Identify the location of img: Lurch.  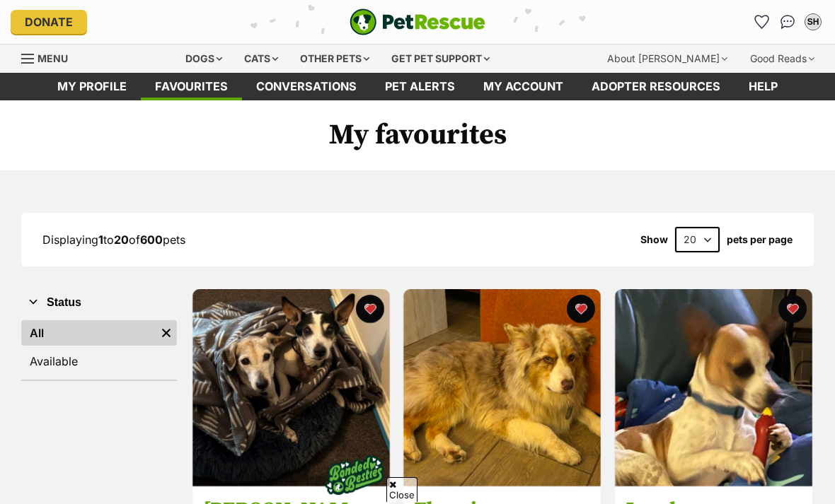
(713, 388).